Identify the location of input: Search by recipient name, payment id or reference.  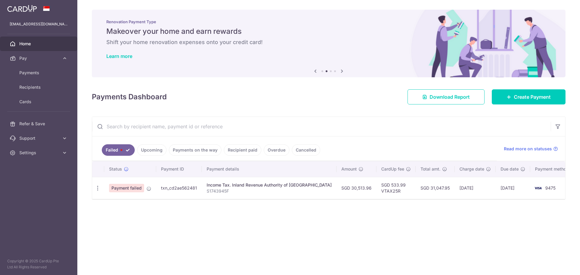
(321, 127).